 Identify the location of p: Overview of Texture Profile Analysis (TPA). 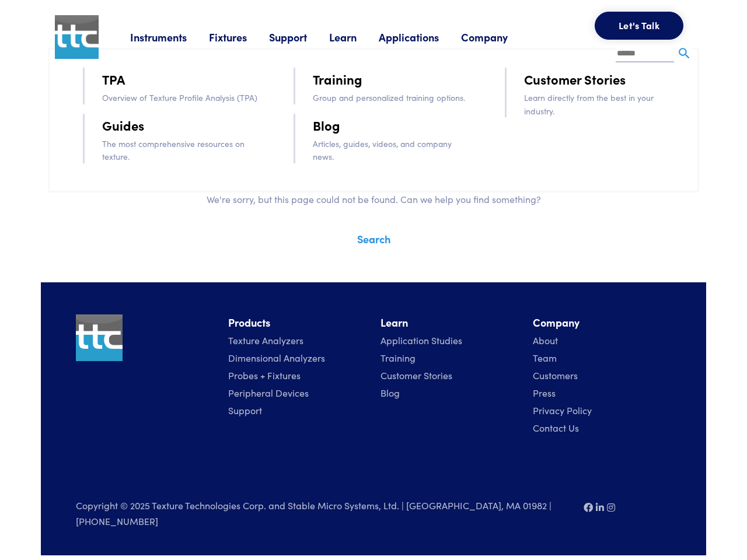
(182, 97).